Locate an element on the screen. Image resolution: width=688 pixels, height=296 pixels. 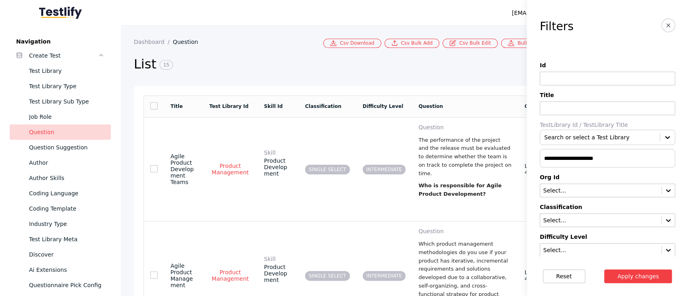
div: Coding Language is located at coordinates (67, 194).